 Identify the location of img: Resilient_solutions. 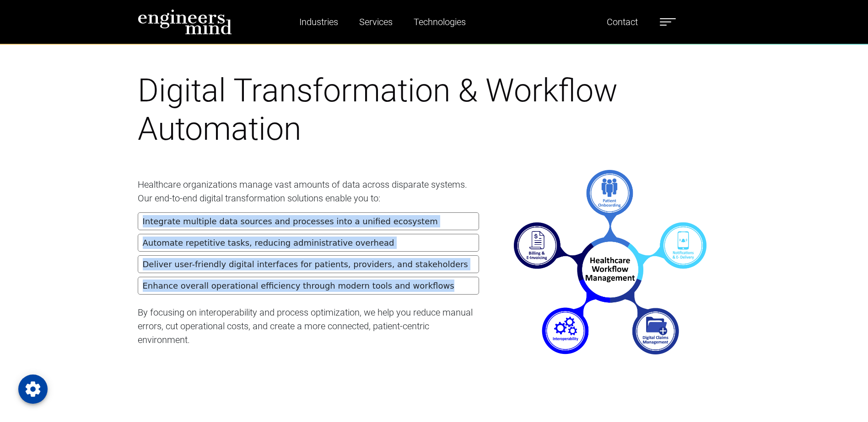
(610, 262).